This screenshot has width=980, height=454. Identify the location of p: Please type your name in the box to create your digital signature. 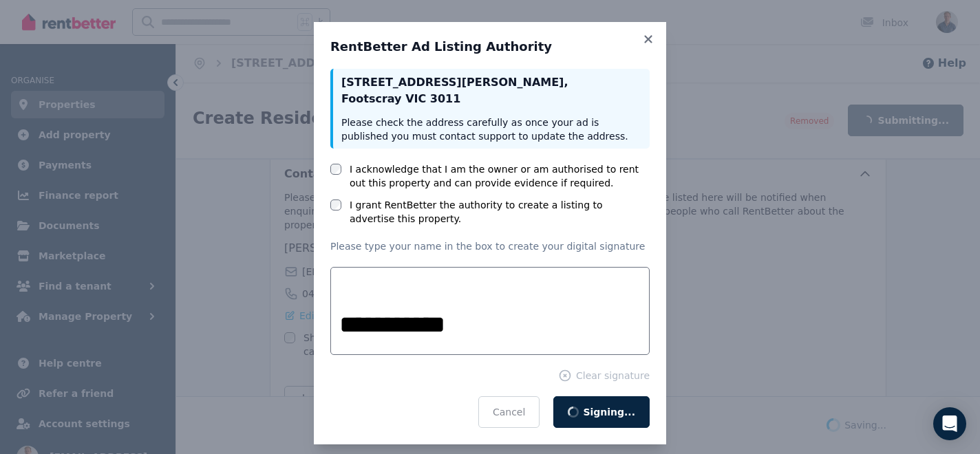
(490, 246).